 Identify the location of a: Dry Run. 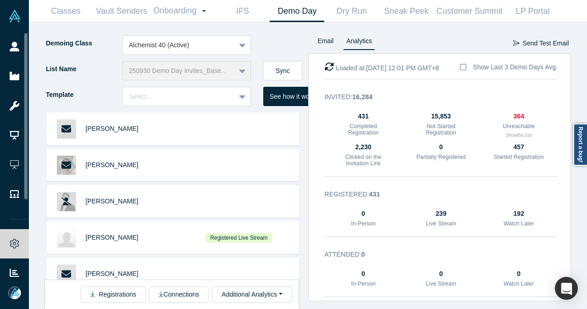
(351, 11).